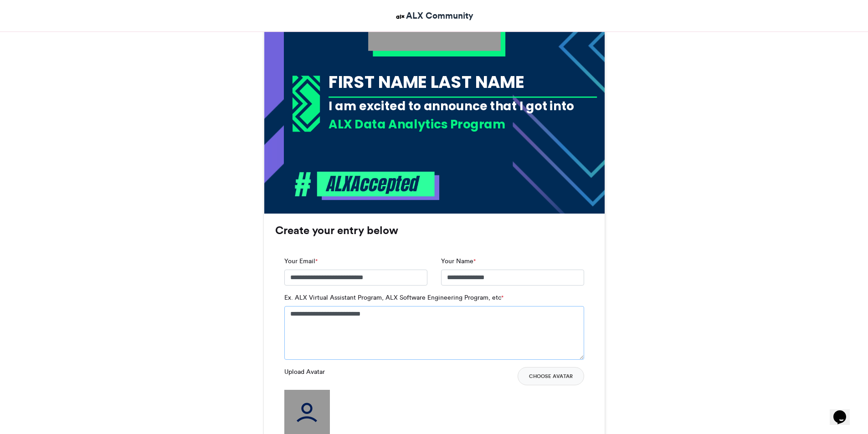 The image size is (868, 434). Describe the element at coordinates (301, 261) in the screenshot. I see `label: Your Email` at that location.